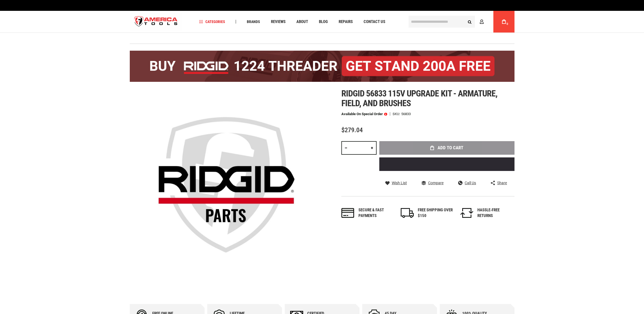 Image resolution: width=644 pixels, height=314 pixels. What do you see at coordinates (419, 98) in the screenshot?
I see `span: Ridgid 56833 115v upgrade kit - armature, field, and brushes` at bounding box center [419, 98].